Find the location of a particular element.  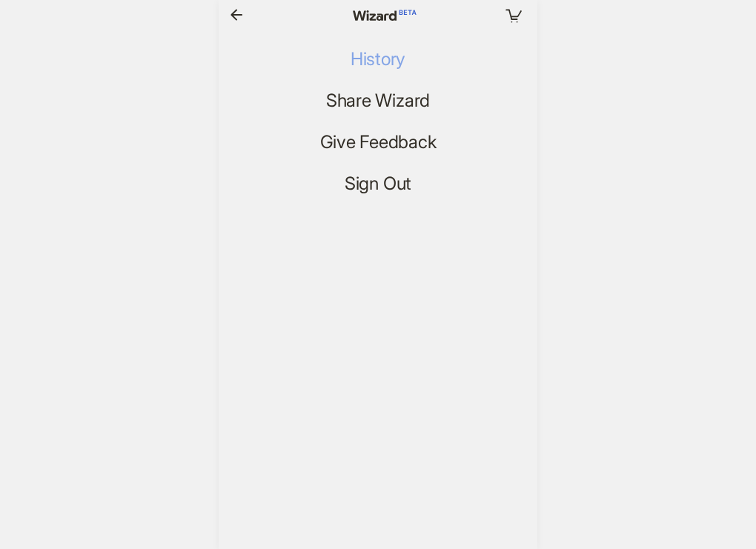

span: Give Feedback is located at coordinates (378, 142).